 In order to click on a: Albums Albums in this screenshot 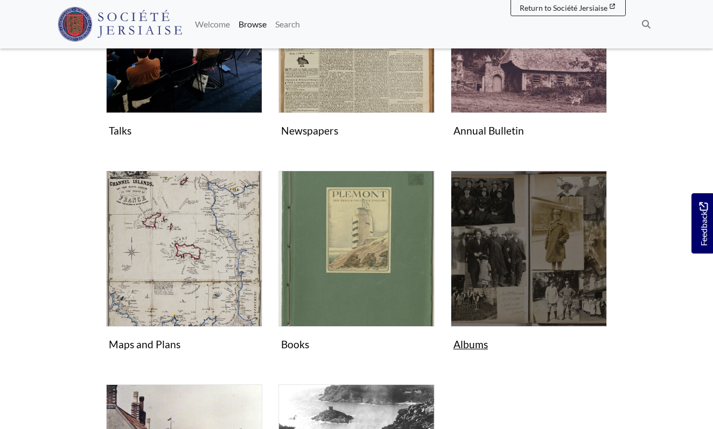, I will do `click(529, 263)`.